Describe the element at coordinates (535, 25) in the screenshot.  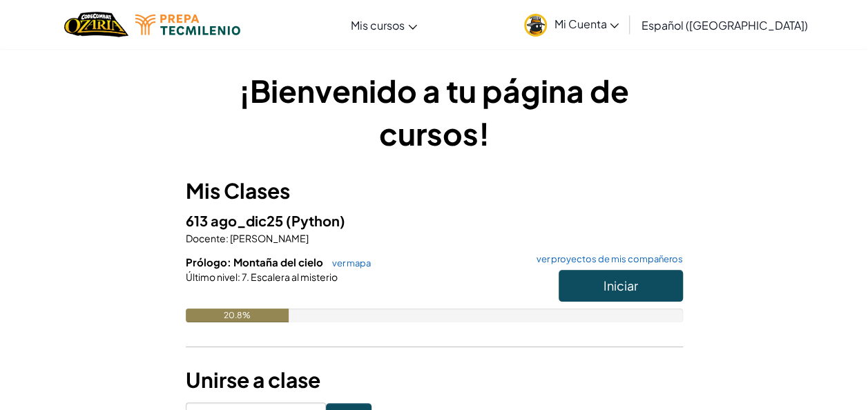
I see `img: avatar` at that location.